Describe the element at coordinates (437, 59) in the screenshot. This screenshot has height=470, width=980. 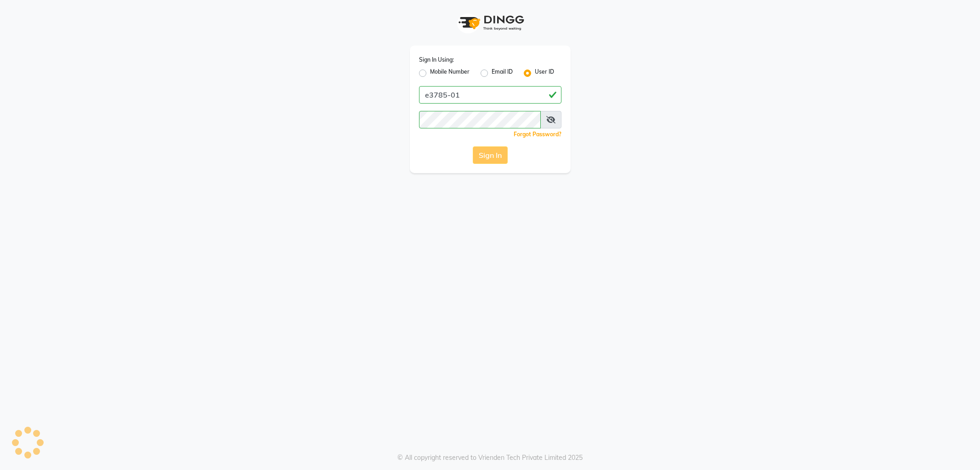
I see `label: Sign In Using:` at that location.